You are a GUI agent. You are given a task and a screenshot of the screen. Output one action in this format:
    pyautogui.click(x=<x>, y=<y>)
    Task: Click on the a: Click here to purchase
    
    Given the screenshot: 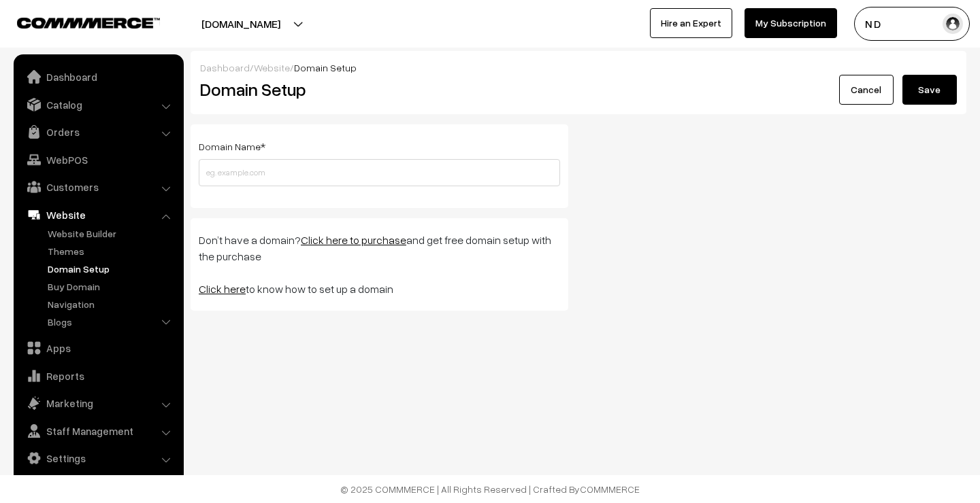 What is the action you would take?
    pyautogui.click(x=354, y=240)
    